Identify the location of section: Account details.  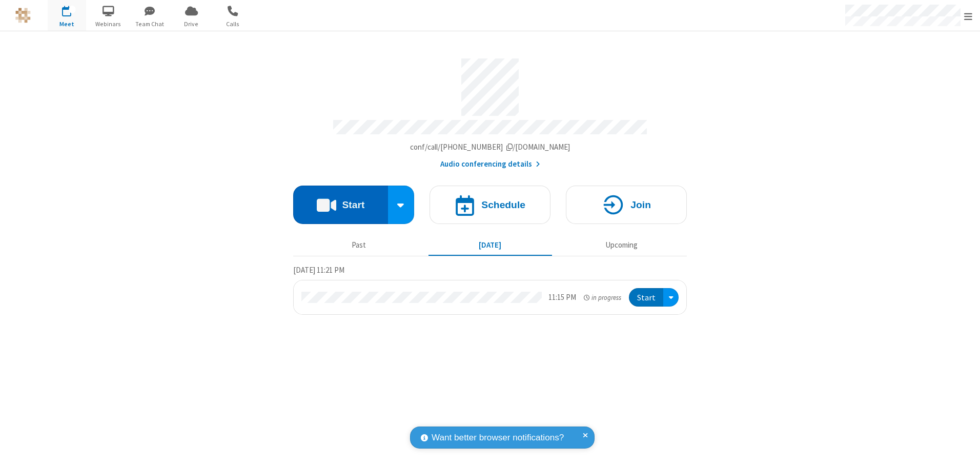
(490, 110).